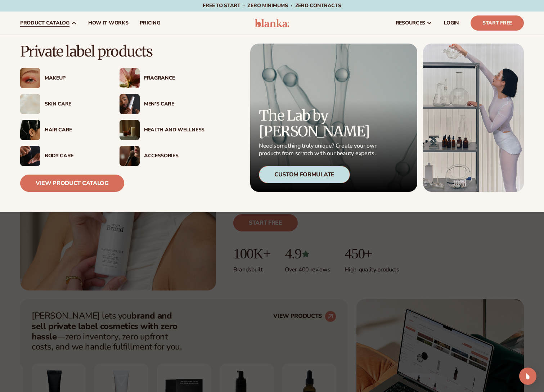 Image resolution: width=544 pixels, height=392 pixels. I want to click on p: Private label products, so click(112, 51).